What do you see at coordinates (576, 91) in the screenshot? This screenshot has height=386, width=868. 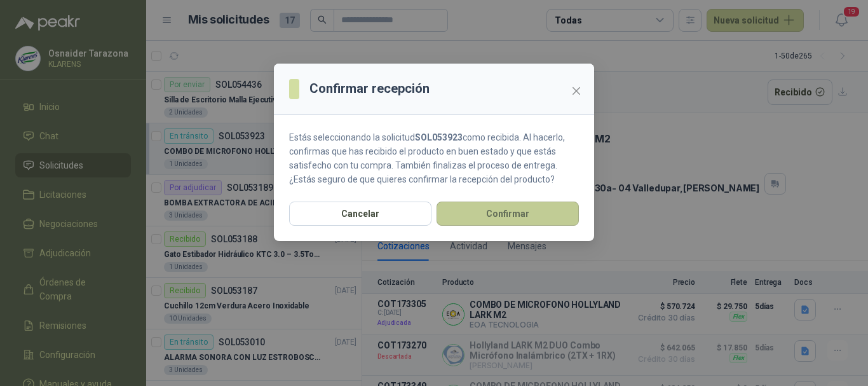 I see `button: Close` at bounding box center [576, 91].